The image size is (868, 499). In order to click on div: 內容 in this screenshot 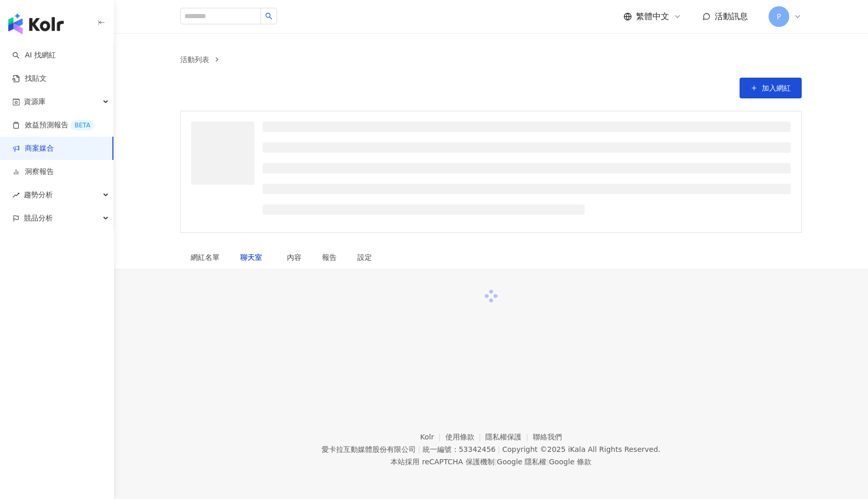, I will do `click(294, 257)`.